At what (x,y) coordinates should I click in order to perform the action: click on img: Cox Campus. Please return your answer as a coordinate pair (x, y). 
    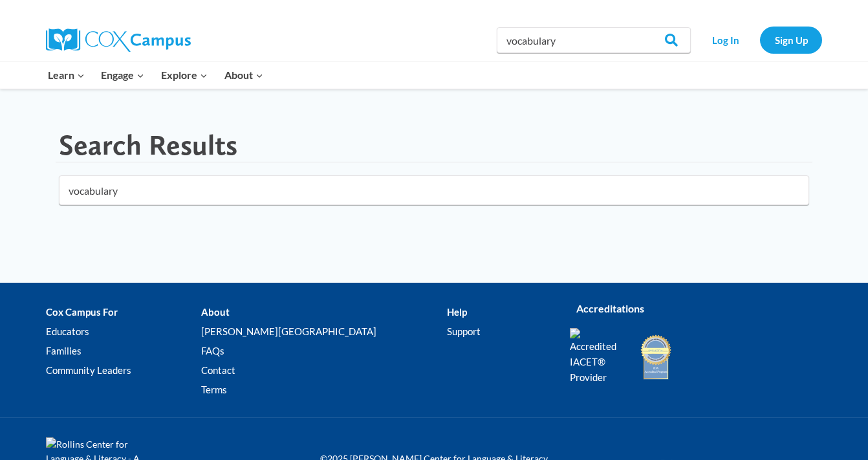
    Looking at the image, I should click on (118, 40).